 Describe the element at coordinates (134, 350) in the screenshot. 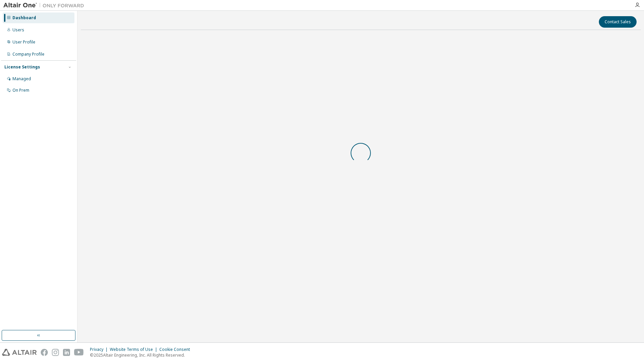

I see `div: Website Terms of Use` at that location.